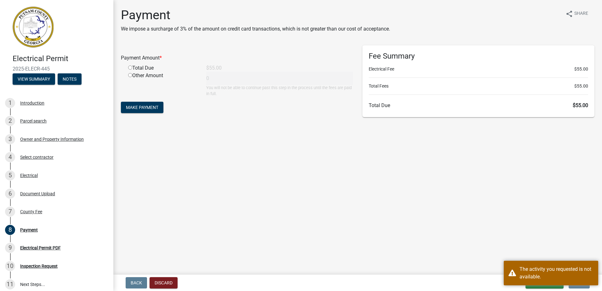 This screenshot has width=602, height=291. I want to click on button: View Summary, so click(34, 79).